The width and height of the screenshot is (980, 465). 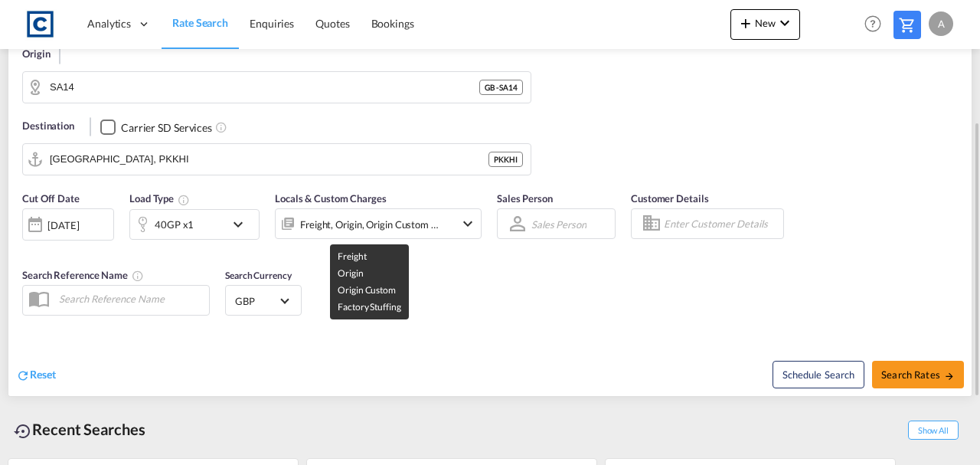 I want to click on span: Freight Origin Origin Custom Factory Stuffing, so click(x=369, y=281).